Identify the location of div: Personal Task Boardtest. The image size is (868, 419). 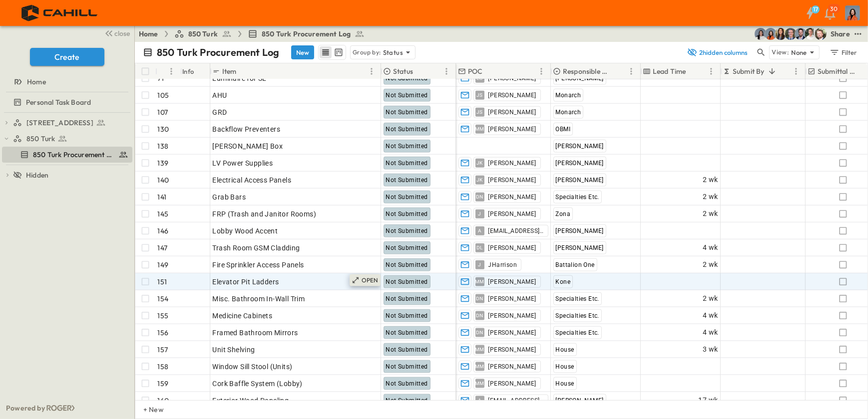
(67, 102).